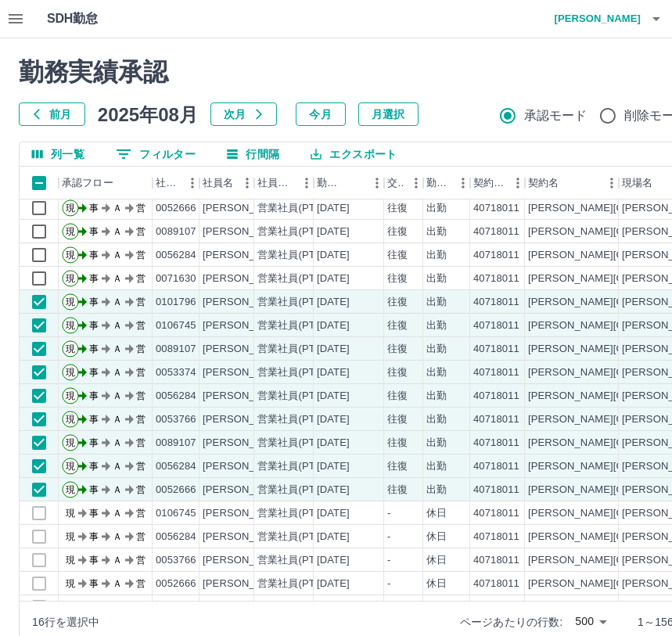 The height and width of the screenshot is (636, 672). What do you see at coordinates (321, 114) in the screenshot?
I see `button: 今月` at bounding box center [321, 114].